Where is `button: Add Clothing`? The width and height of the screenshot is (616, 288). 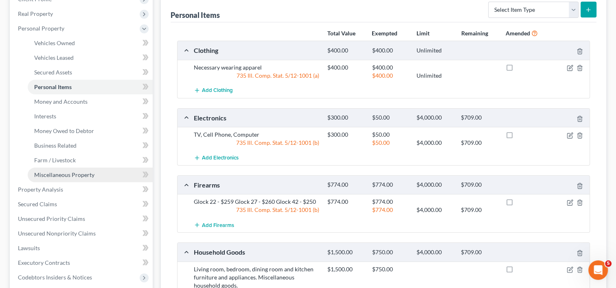
button: Add Clothing is located at coordinates (213, 90).